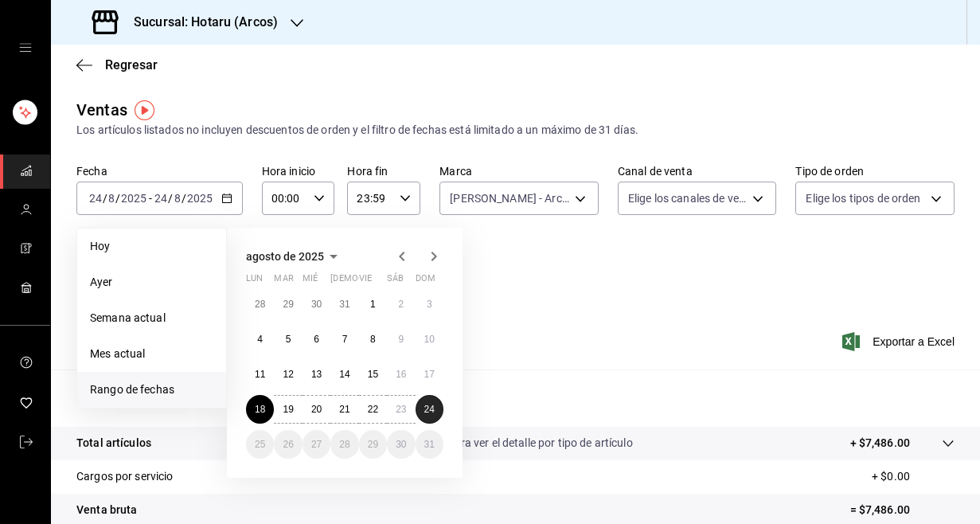 The image size is (980, 524). I want to click on abbr: 1 de agosto de 2025, so click(373, 304).